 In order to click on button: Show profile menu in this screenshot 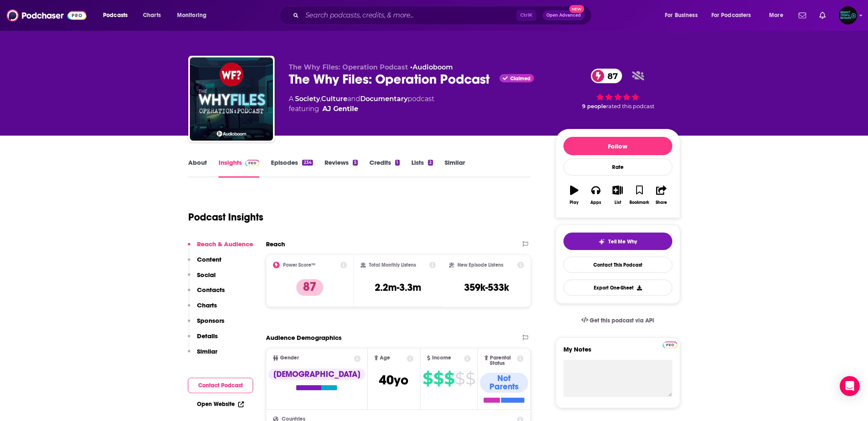, I will do `click(848, 16)`.